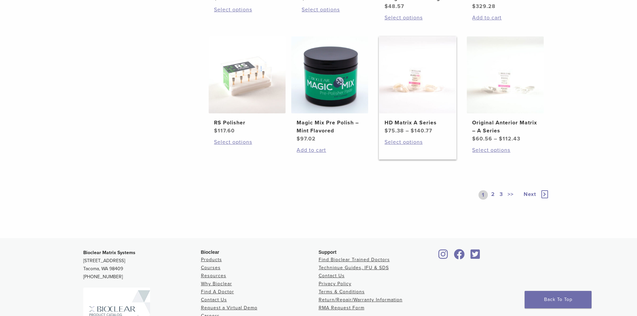  Describe the element at coordinates (482, 139) in the screenshot. I see `bdi: 60.56` at that location.